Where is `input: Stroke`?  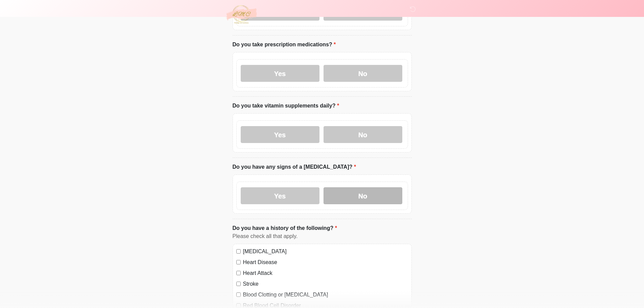 input: Stroke is located at coordinates (239, 284).